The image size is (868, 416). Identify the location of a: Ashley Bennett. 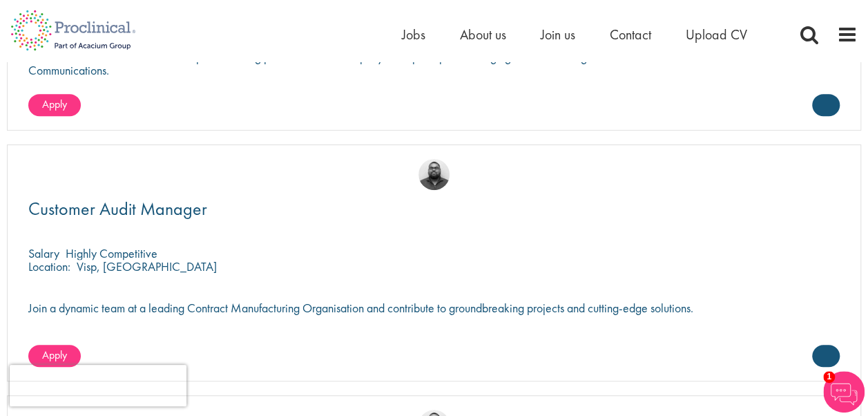
(434, 175).